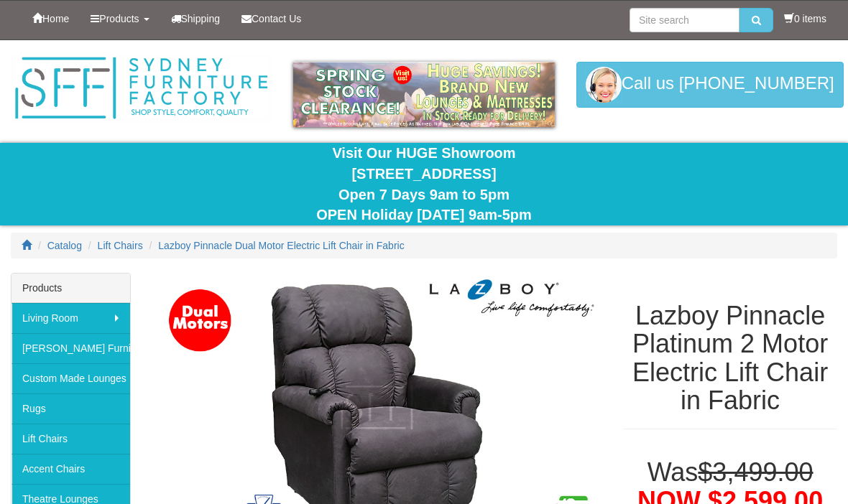  What do you see at coordinates (70, 469) in the screenshot?
I see `a: Accent Chairs` at bounding box center [70, 469].